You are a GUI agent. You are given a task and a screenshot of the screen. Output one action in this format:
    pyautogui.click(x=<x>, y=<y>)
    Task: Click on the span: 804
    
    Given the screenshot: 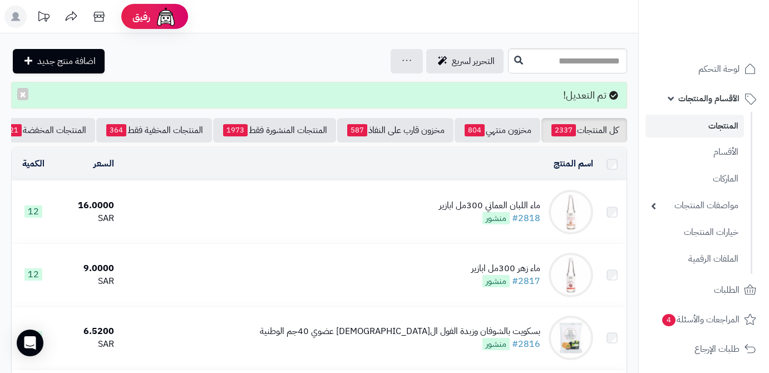 What is the action you would take?
    pyautogui.click(x=475, y=130)
    